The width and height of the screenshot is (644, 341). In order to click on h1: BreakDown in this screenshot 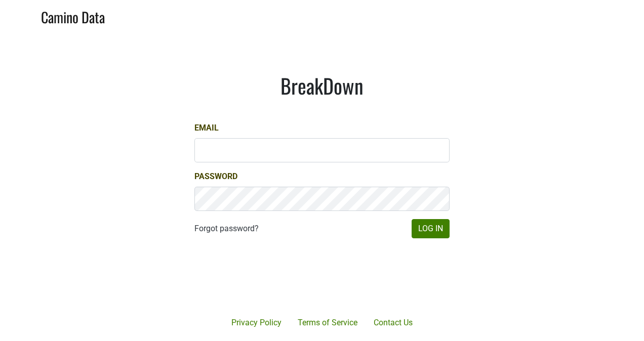, I will do `click(322, 85)`.